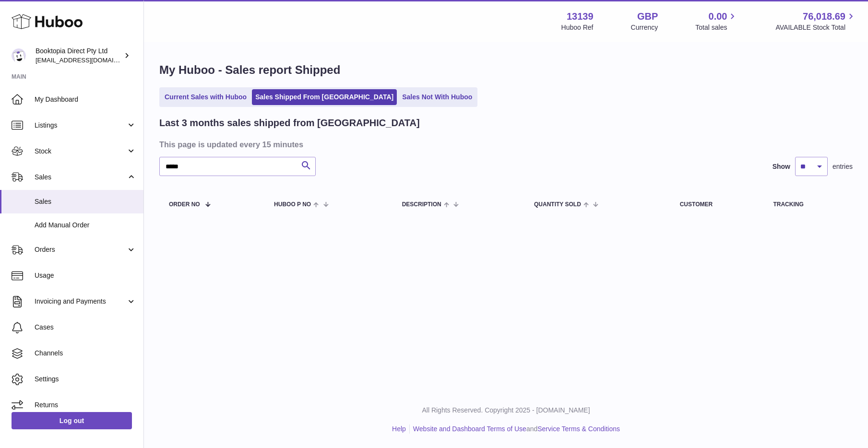  I want to click on span: Cases, so click(86, 327).